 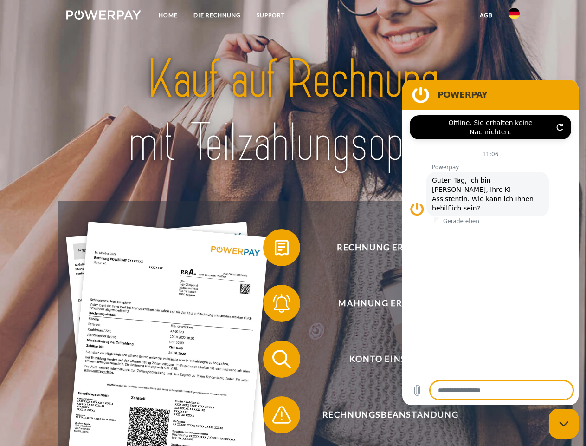 What do you see at coordinates (293, 111) in the screenshot?
I see `img: title-powerpay_de.svg` at bounding box center [293, 111].